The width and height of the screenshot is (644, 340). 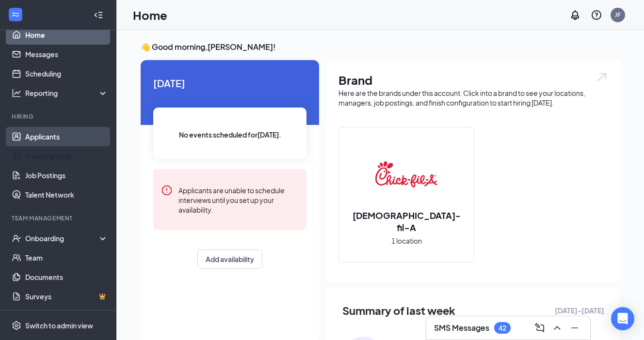 I want to click on a: Team, so click(x=67, y=258).